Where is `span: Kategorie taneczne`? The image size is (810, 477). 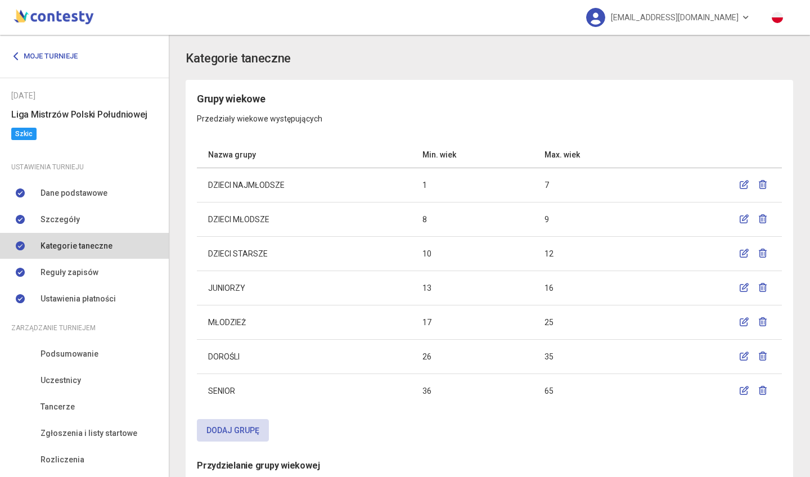 span: Kategorie taneczne is located at coordinates (76, 246).